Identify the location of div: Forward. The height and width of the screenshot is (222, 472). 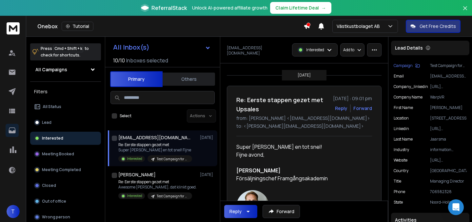
(363, 108).